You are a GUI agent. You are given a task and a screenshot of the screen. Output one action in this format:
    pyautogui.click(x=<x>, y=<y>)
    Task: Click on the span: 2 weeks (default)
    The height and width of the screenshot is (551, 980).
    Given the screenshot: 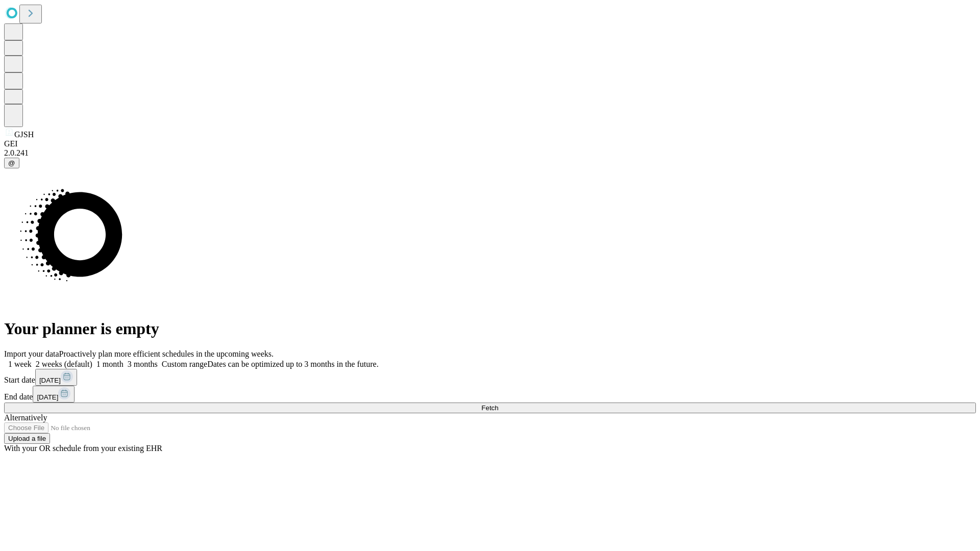 What is the action you would take?
    pyautogui.click(x=64, y=363)
    